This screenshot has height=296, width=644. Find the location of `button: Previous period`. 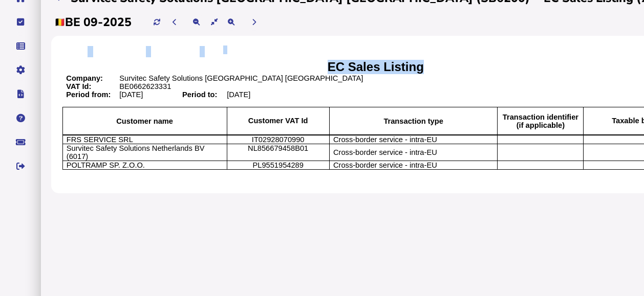

button: Previous period is located at coordinates (174, 22).